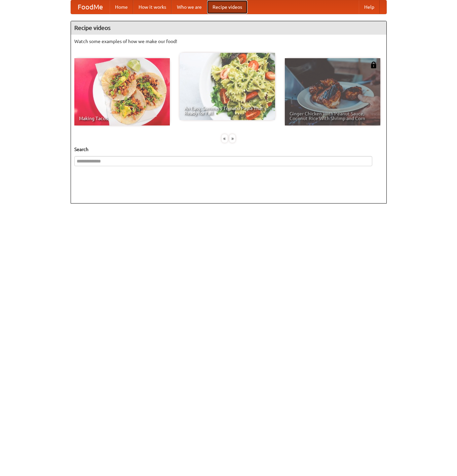 This screenshot has width=457, height=476. What do you see at coordinates (121, 7) in the screenshot?
I see `a: Home` at bounding box center [121, 7].